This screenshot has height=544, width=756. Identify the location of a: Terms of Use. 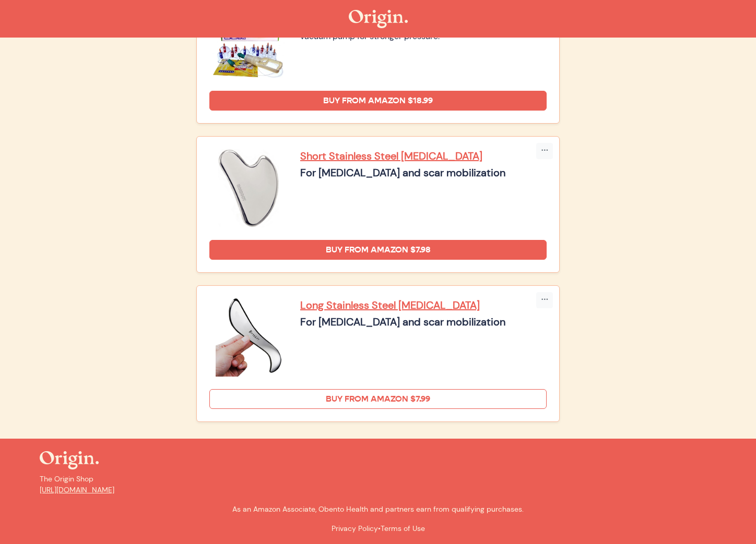
(402, 529).